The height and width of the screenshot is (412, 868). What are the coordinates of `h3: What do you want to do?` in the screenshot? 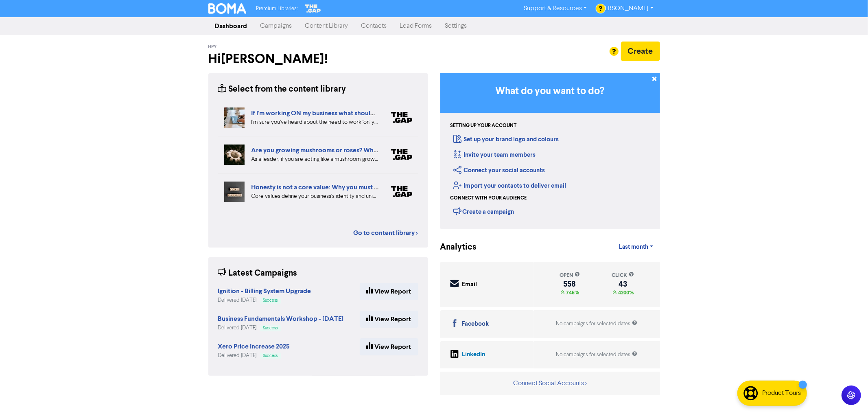 It's located at (551, 91).